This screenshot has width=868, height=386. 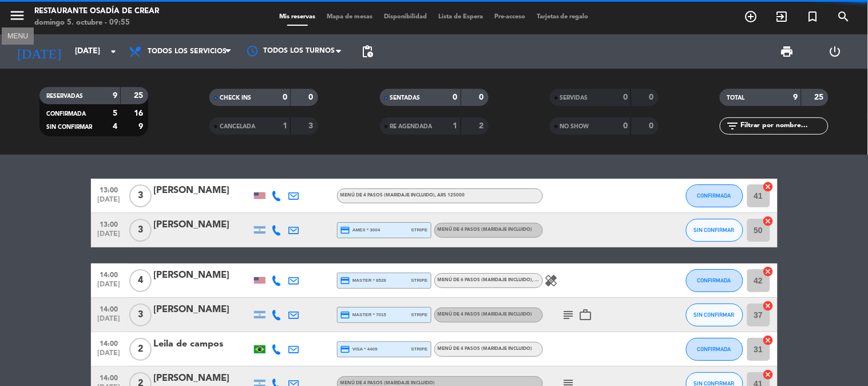 What do you see at coordinates (97, 23) in the screenshot?
I see `div: domingo 5. octubre - 09:55` at bounding box center [97, 23].